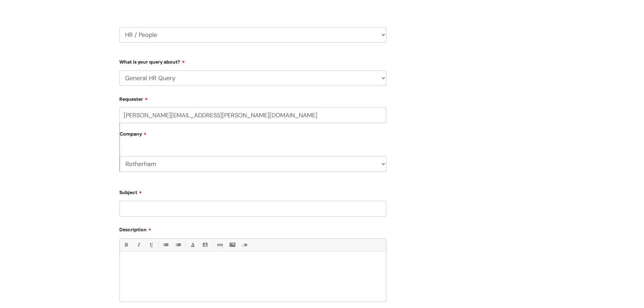 The width and height of the screenshot is (644, 308). What do you see at coordinates (220, 245) in the screenshot?
I see `a: Link` at bounding box center [220, 245].